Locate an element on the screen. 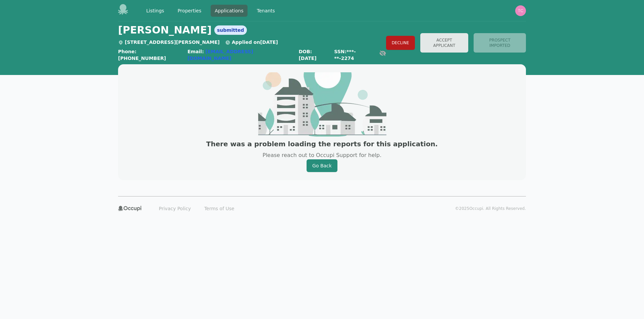 The height and width of the screenshot is (319, 644). a: Properties is located at coordinates (189, 11).